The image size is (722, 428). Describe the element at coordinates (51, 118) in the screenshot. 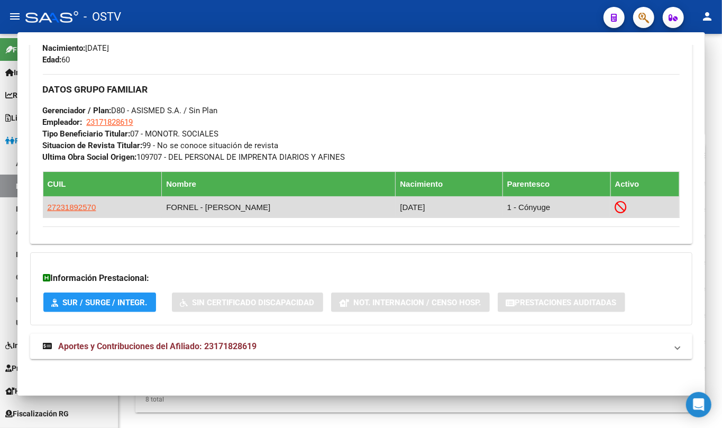

I see `span: Liquidación de Convenios` at that location.